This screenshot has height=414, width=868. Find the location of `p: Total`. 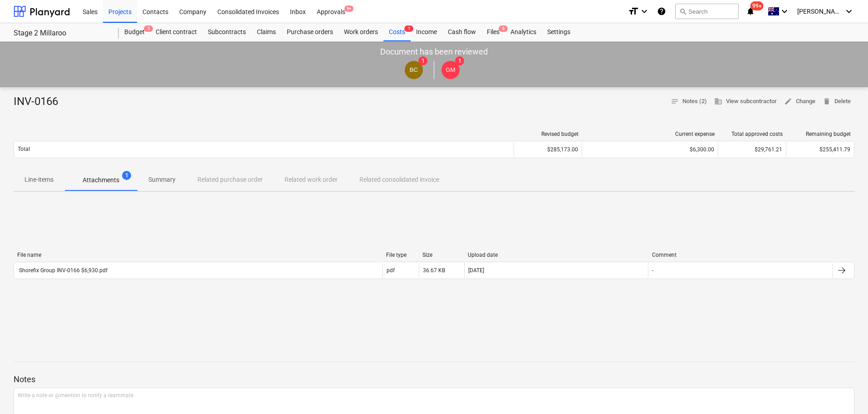

p: Total is located at coordinates (23, 149).